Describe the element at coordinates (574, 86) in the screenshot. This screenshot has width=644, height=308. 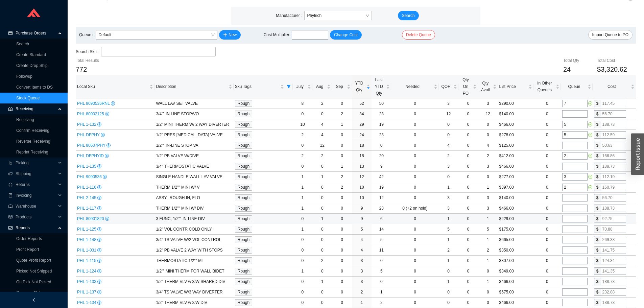
I see `span: Queue` at that location.